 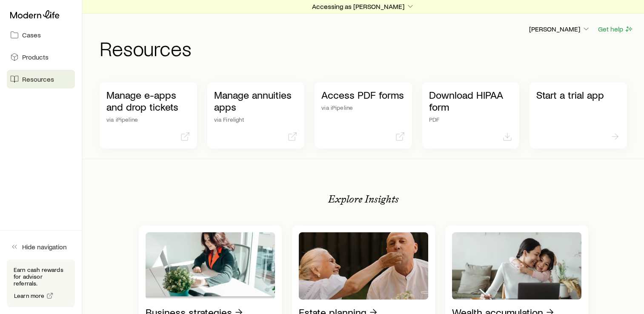 What do you see at coordinates (41, 79) in the screenshot?
I see `a: Resources` at bounding box center [41, 79].